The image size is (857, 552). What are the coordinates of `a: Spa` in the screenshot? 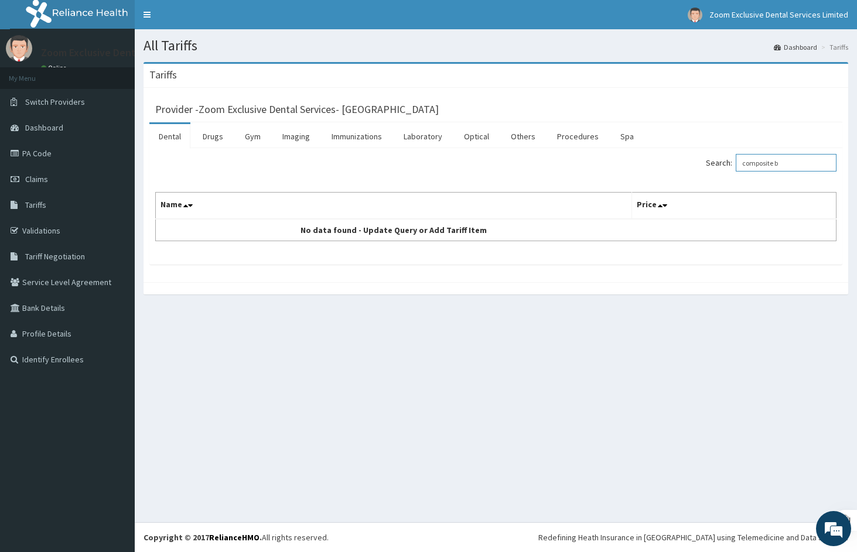 It's located at (627, 136).